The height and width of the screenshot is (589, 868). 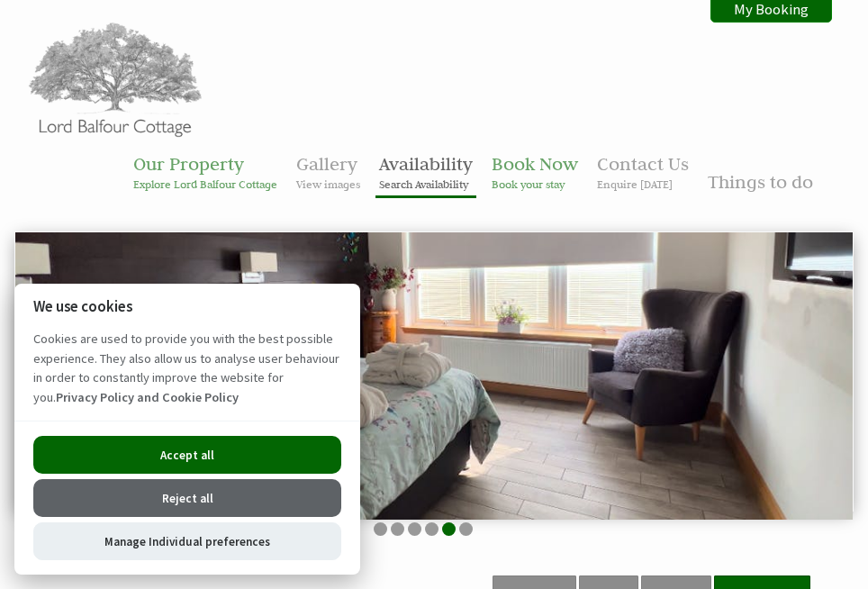 What do you see at coordinates (115, 81) in the screenshot?
I see `img: Lord Balfour Cottage` at bounding box center [115, 81].